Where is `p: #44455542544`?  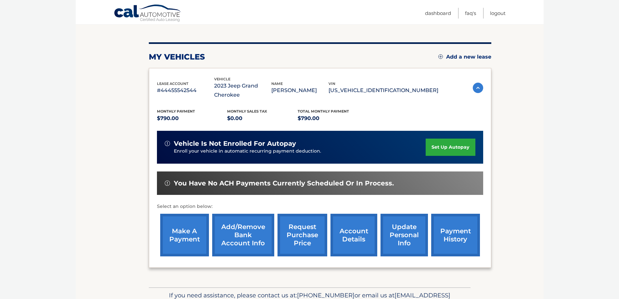
p: #44455542544 is located at coordinates (186, 90).